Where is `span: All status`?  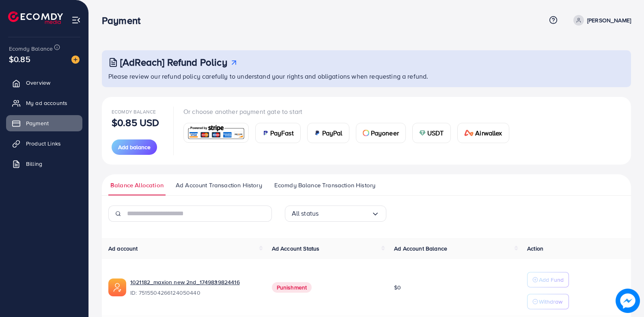
span: All status is located at coordinates (305, 213).